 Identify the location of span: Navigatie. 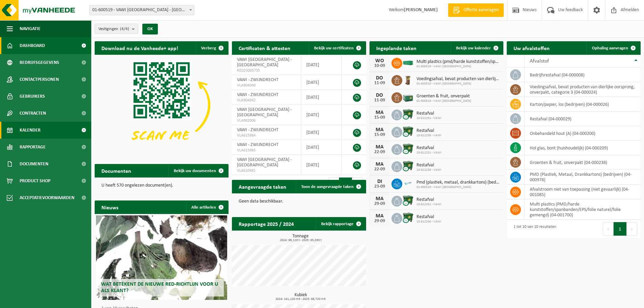
(30, 29).